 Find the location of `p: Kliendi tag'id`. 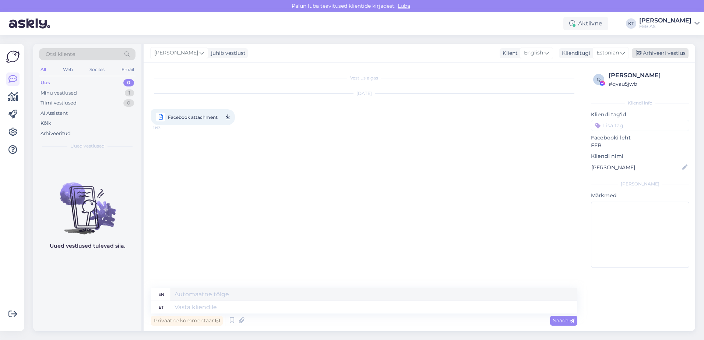

p: Kliendi tag'id is located at coordinates (640, 114).